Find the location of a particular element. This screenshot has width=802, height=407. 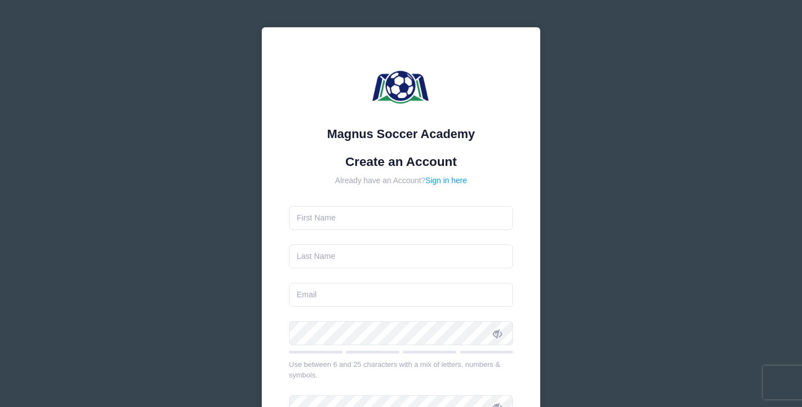

h1: Create an Account is located at coordinates (401, 161).